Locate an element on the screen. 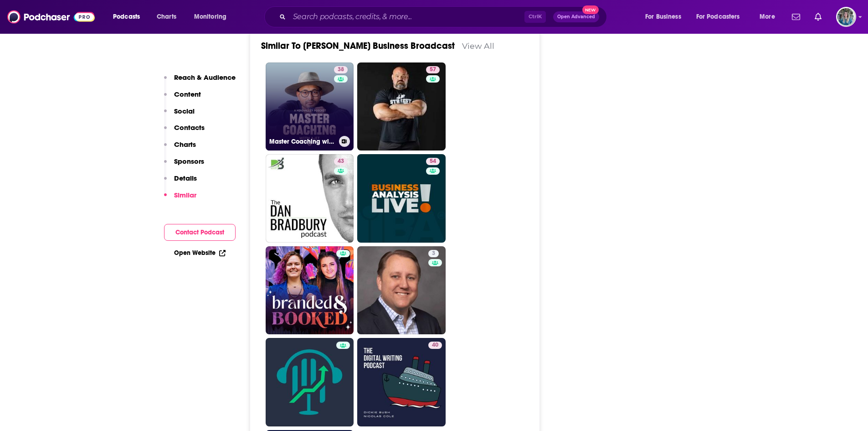 The image size is (868, 431). span: Monitoring is located at coordinates (210, 17).